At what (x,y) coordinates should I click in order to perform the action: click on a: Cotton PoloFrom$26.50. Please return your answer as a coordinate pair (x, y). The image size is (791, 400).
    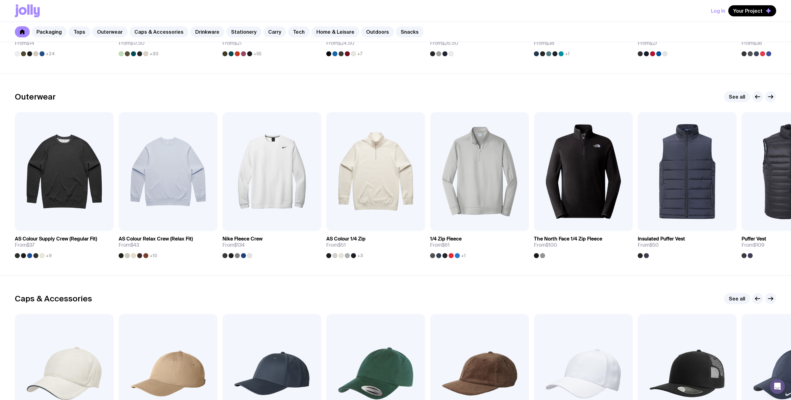
    Looking at the image, I should click on (480, 43).